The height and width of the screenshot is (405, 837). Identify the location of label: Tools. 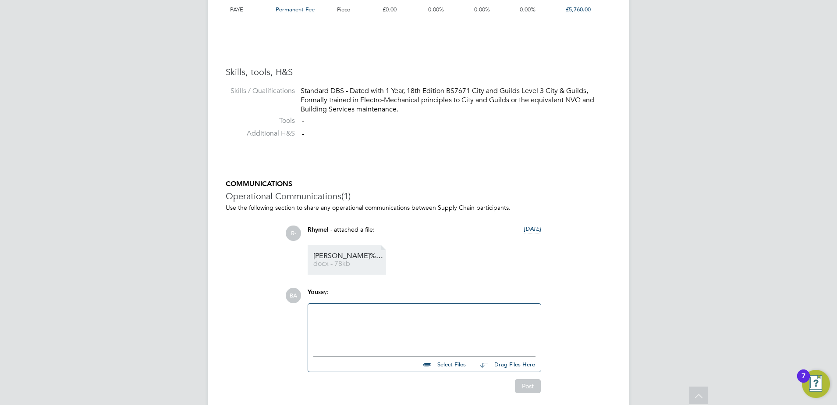
(260, 121).